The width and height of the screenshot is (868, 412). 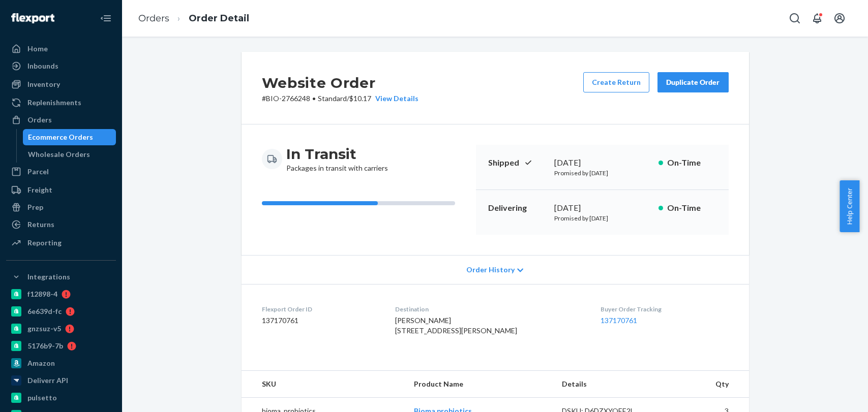 I want to click on a: Returns, so click(x=61, y=225).